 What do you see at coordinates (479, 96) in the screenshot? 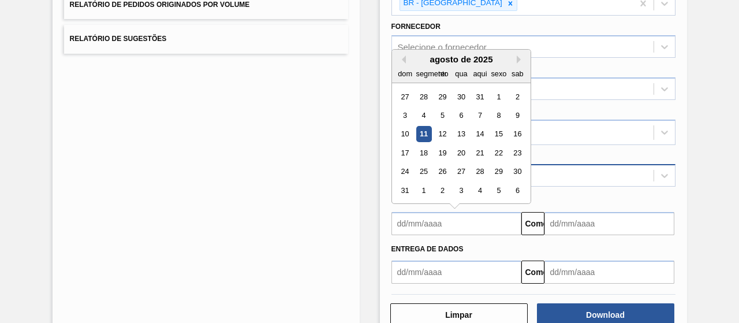
I see `div: Escolha quinta-feira, 31 de julho de 2025` at bounding box center [479, 96].